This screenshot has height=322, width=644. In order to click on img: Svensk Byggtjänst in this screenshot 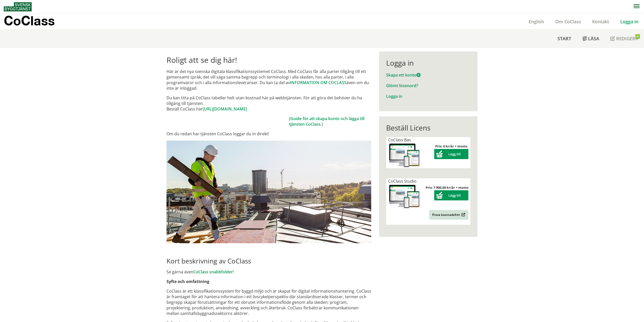, I will do `click(17, 7)`.